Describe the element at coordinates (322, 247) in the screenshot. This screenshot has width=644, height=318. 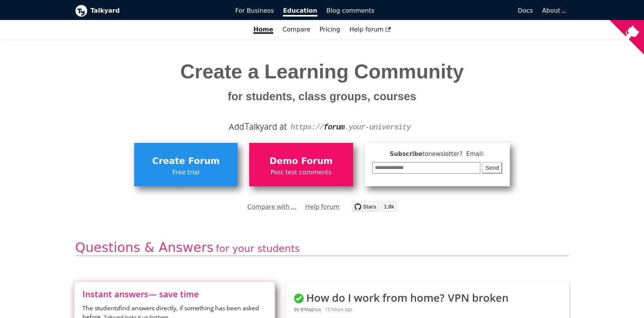
I see `h2: Questions & Answers` at that location.